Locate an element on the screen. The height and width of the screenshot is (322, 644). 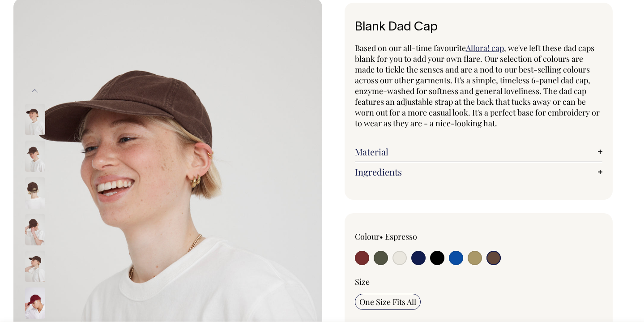
span: One Size Fits All is located at coordinates (387, 302).